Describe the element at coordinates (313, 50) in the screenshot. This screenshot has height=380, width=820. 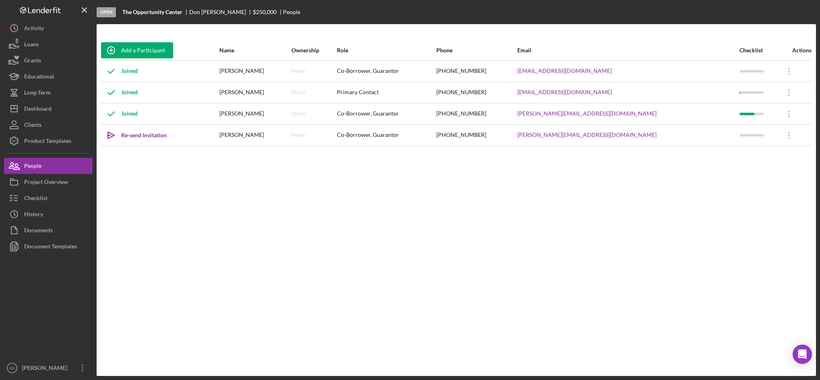
I see `div: Ownership` at that location.